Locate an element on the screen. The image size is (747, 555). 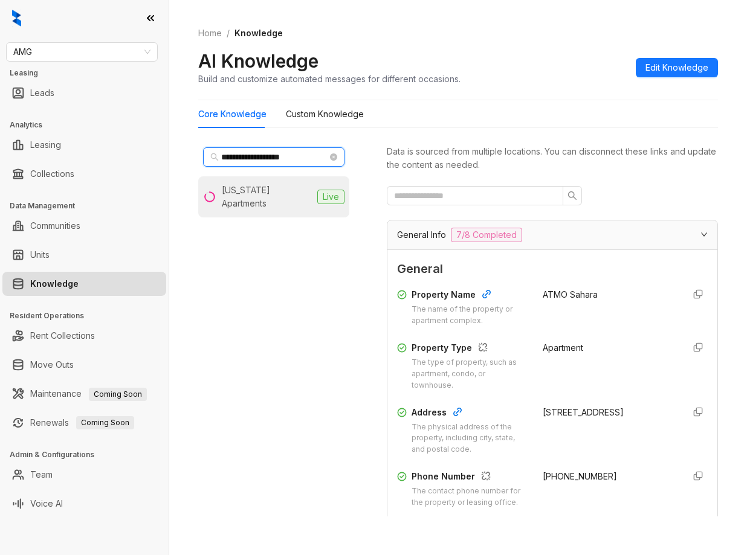
li: Leasing is located at coordinates (84, 145).